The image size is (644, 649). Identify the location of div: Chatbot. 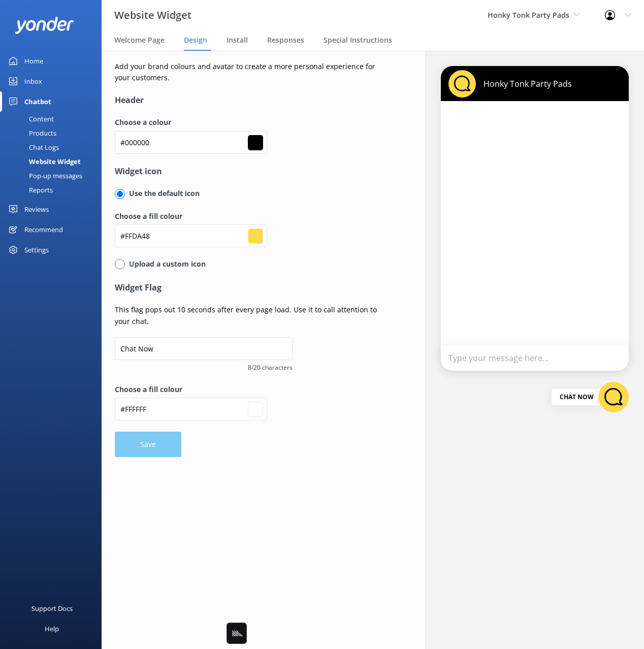
(37, 102).